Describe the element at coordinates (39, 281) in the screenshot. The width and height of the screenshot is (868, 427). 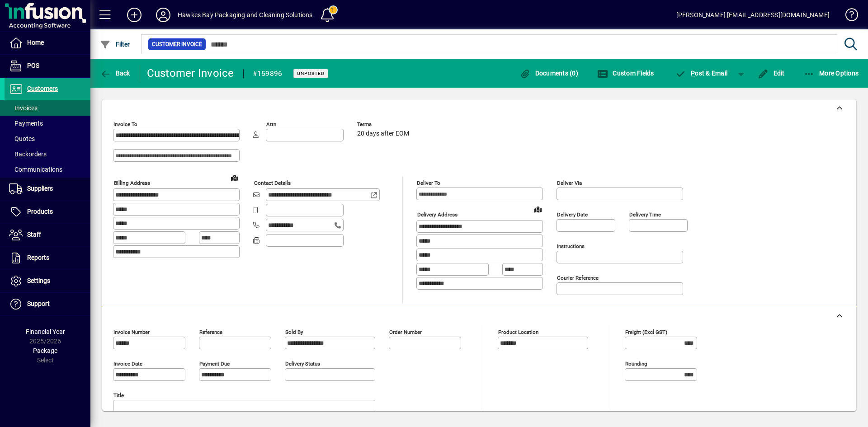
I see `span: Settings` at that location.